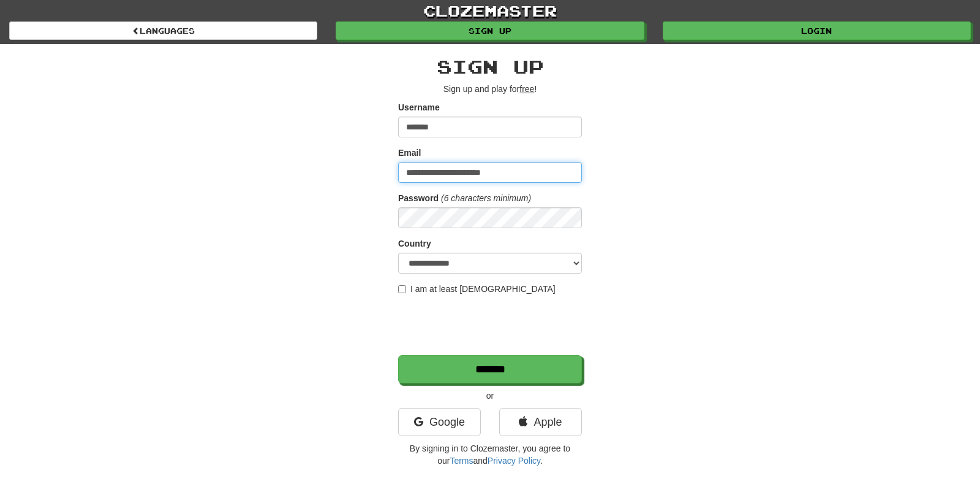 This screenshot has height=484, width=980. Describe the element at coordinates (409, 152) in the screenshot. I see `label: Email` at that location.